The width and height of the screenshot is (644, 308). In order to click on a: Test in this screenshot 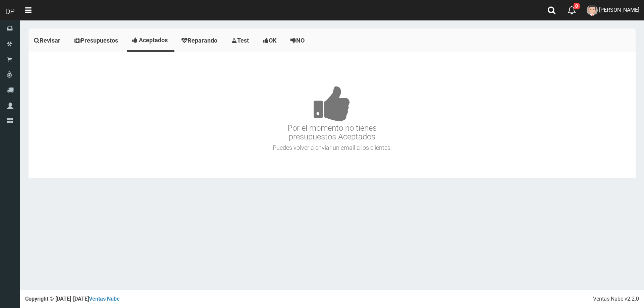, I will do `click(241, 40)`.